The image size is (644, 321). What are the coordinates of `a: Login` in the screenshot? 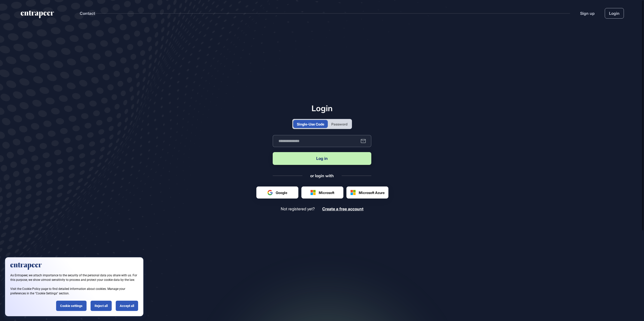 It's located at (614, 13).